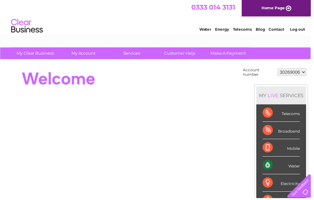  What do you see at coordinates (275, 96) in the screenshot?
I see `div: LIVE` at bounding box center [275, 96].